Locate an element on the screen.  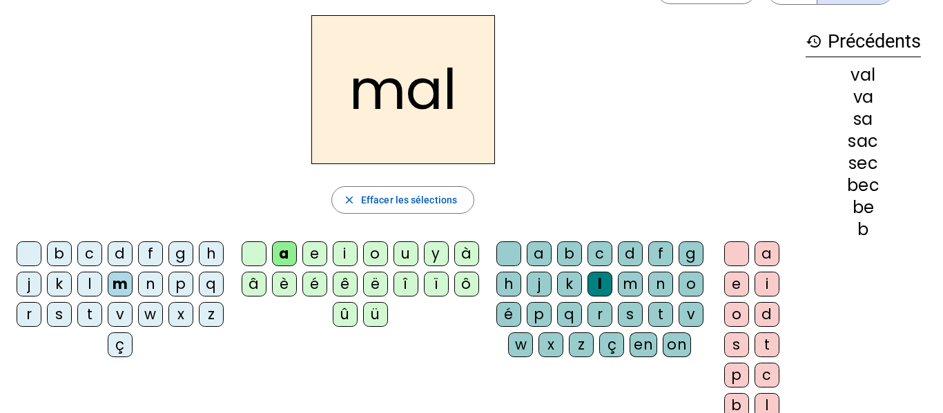
div: ô is located at coordinates (466, 284).